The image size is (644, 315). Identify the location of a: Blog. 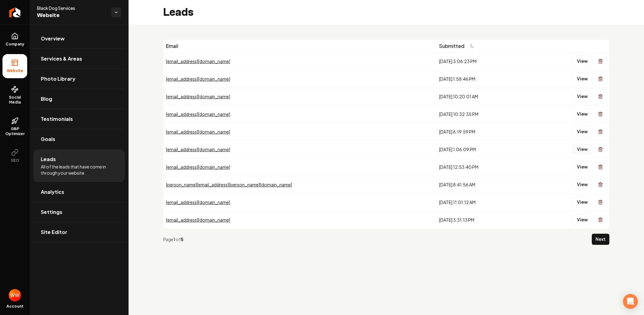
(79, 99).